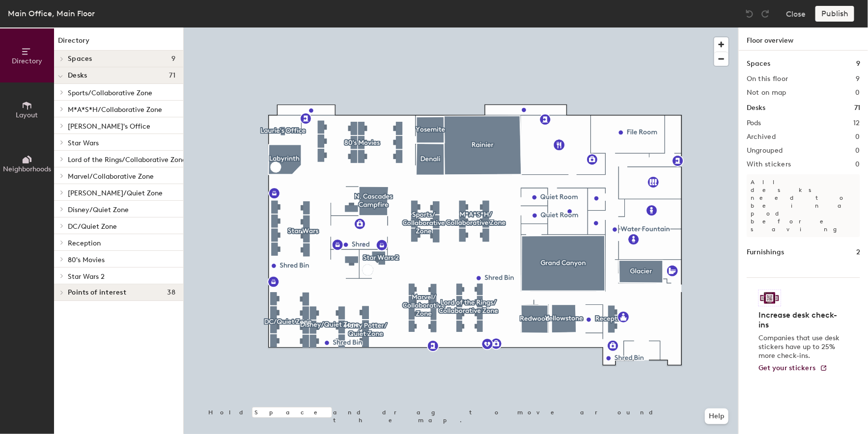 This screenshot has height=434, width=868. What do you see at coordinates (857, 108) in the screenshot?
I see `h1: 71` at bounding box center [857, 108].